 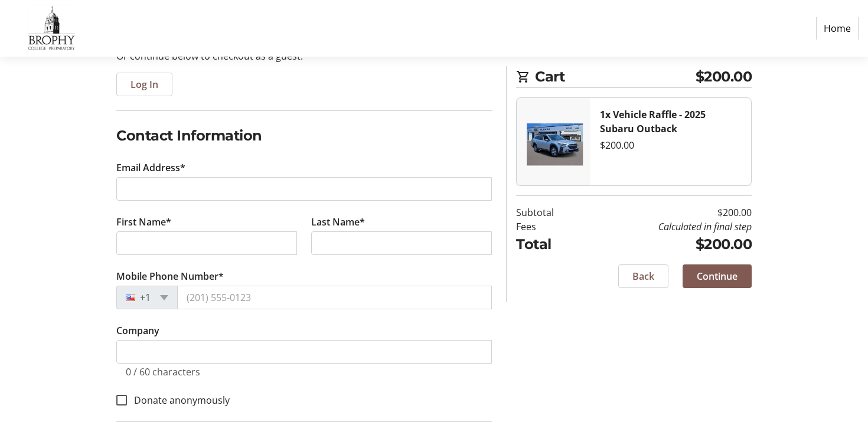 What do you see at coordinates (553, 142) in the screenshot?
I see `img: Vehicle Raffle - 2025 Subaru Outback` at bounding box center [553, 142].